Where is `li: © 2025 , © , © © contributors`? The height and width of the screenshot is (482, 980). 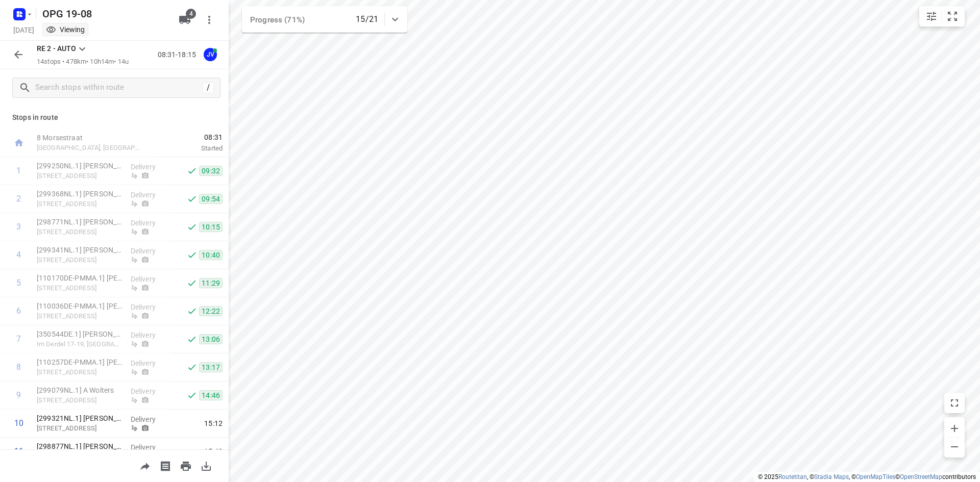
li: © 2025 , © , © © contributors is located at coordinates (866, 477).